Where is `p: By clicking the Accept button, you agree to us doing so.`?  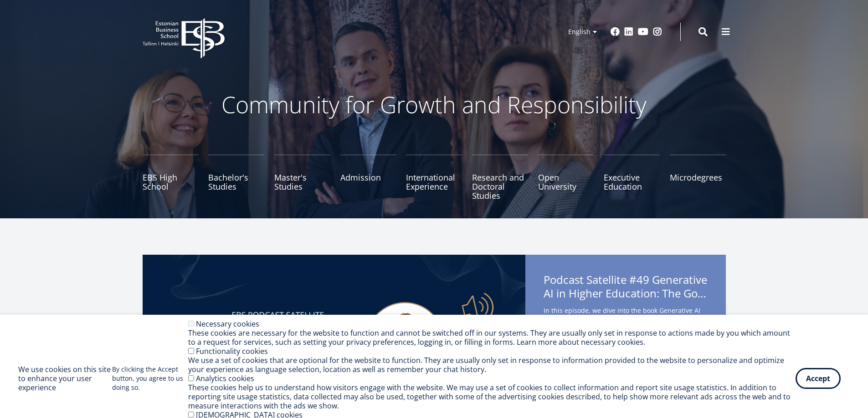 p: By clicking the Accept button, you agree to us doing so. is located at coordinates (150, 378).